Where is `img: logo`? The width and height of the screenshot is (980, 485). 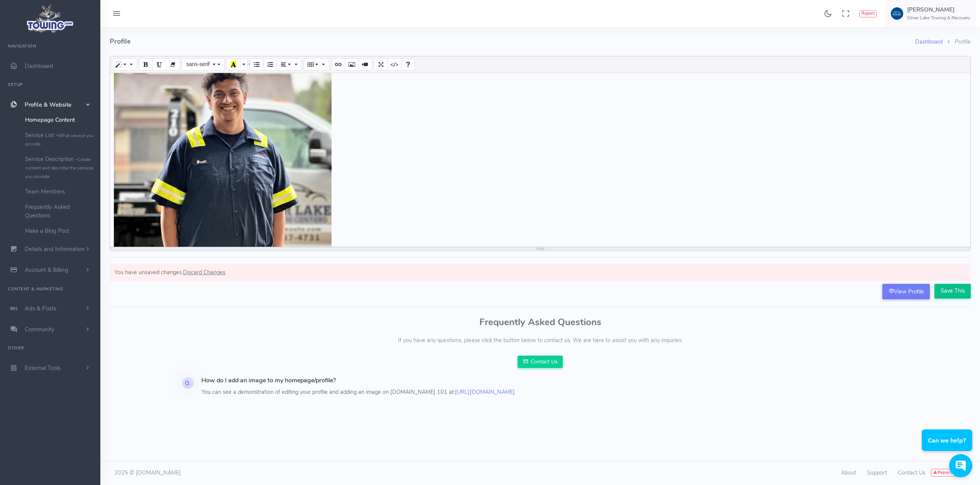
img: logo is located at coordinates (50, 19).